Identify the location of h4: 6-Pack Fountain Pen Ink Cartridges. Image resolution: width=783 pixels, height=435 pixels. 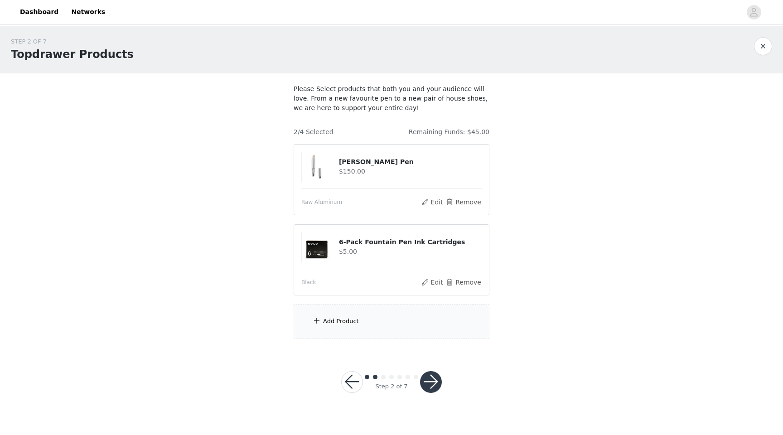
(410, 242).